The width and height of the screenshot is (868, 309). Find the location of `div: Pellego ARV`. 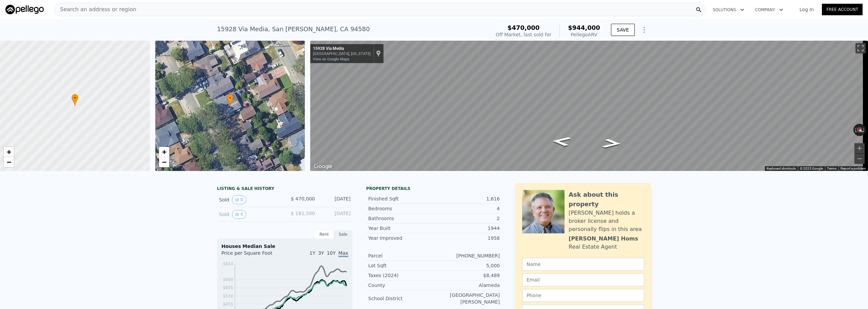

div: Pellego ARV is located at coordinates (584, 35).